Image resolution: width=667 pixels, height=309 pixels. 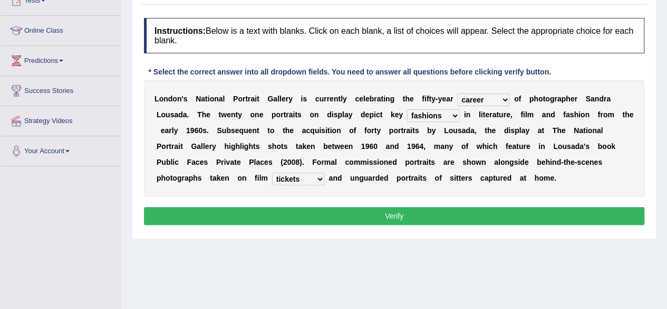 I want to click on a: Online Class, so click(x=61, y=29).